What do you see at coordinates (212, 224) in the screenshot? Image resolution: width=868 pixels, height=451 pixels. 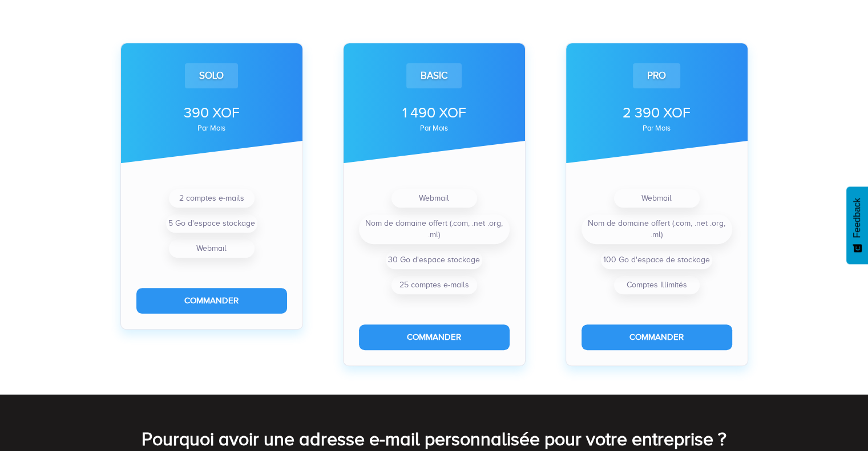 I see `li: 5 Go d'espace stockage` at bounding box center [212, 224].